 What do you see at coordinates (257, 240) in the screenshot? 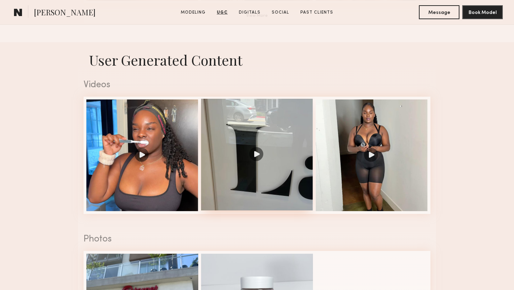
I see `div: Photos` at bounding box center [257, 240].